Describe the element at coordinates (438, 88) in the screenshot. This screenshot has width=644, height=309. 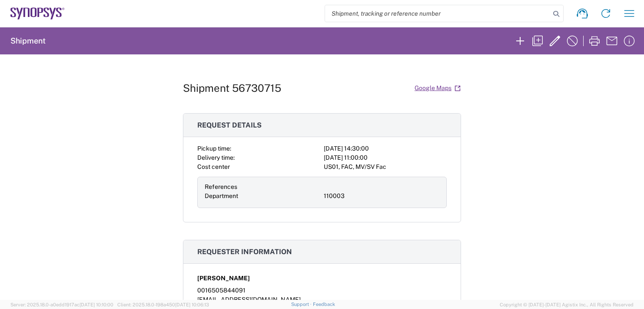
I see `a: Google Maps` at that location.